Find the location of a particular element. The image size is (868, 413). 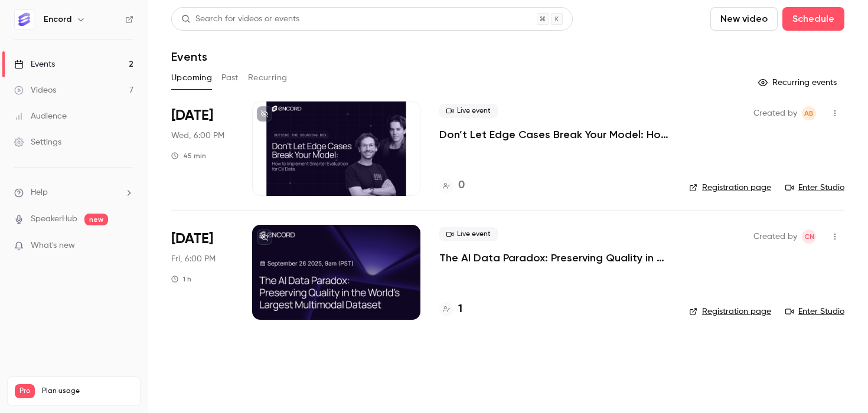

span: Wed, 6:00 PM is located at coordinates (197, 136).